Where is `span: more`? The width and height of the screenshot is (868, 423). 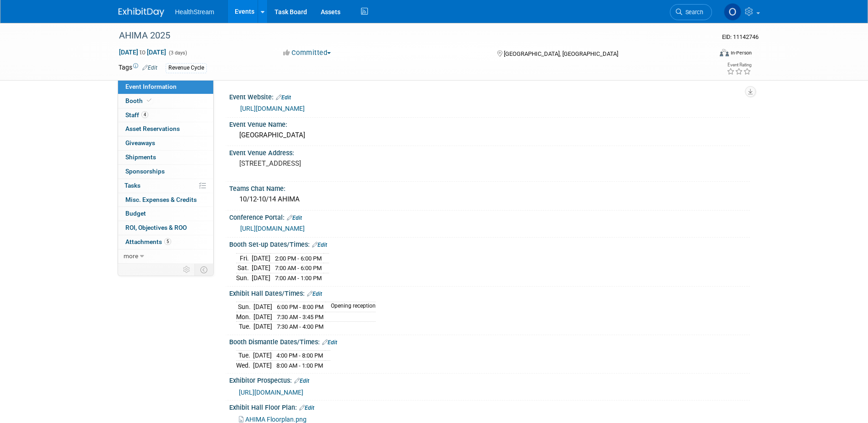 span: more is located at coordinates (131, 256).